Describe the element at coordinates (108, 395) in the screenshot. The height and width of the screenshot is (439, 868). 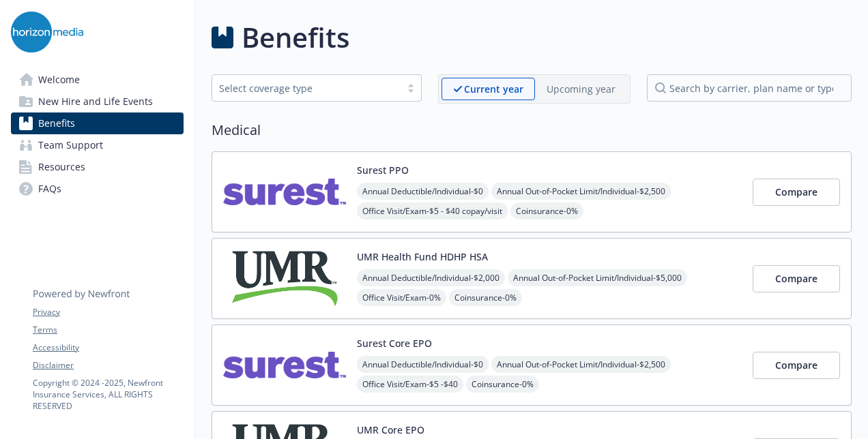
I see `p: Copyright © 2024 - 2025 , Newfront Insurance Services, ALL RIGHTS RESERVED` at that location.